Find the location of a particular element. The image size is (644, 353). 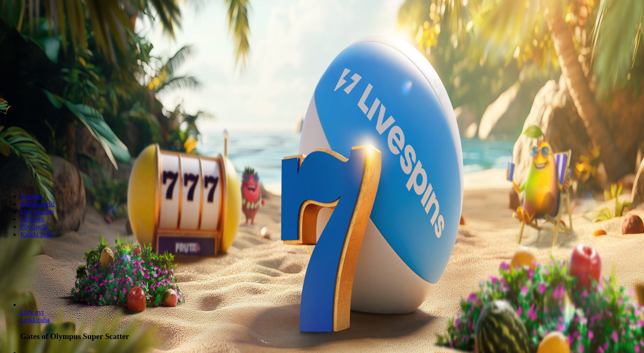

a: Live Kasino is located at coordinates (37, 211).